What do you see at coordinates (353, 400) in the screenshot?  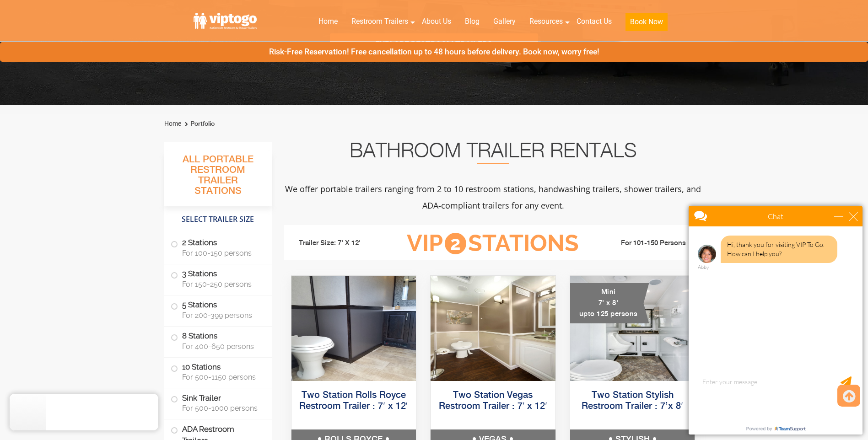 I see `a: Two Station Rolls Royce Restroom Trailer : 7′ x 12′` at bounding box center [353, 400].